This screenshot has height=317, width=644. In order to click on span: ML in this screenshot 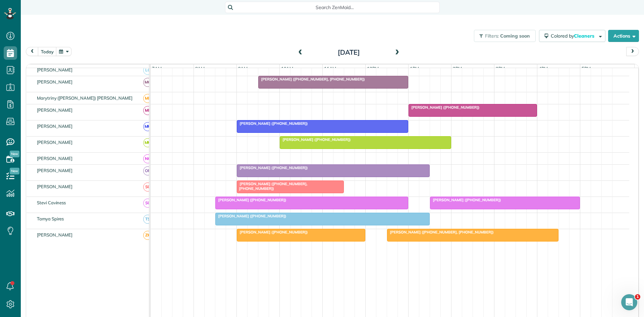, I will do `click(148, 110)`.